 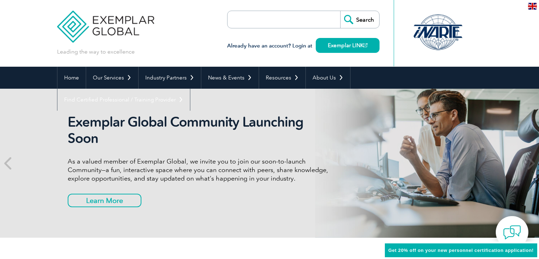 I want to click on a: News & Events, so click(x=230, y=78).